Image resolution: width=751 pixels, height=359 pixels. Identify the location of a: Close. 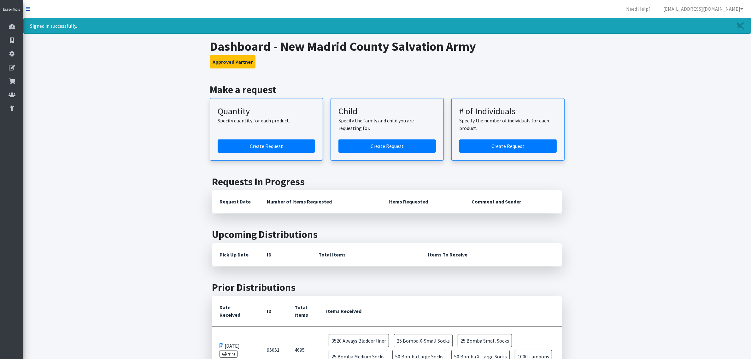
(740, 26).